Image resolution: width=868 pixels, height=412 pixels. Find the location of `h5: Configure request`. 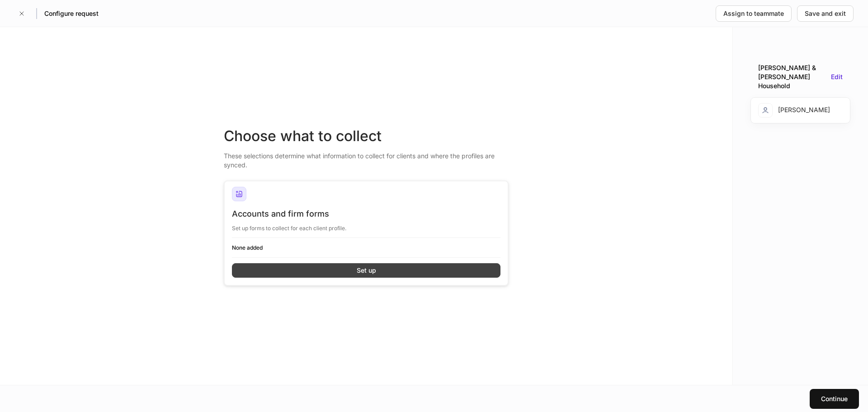

h5: Configure request is located at coordinates (72, 14).